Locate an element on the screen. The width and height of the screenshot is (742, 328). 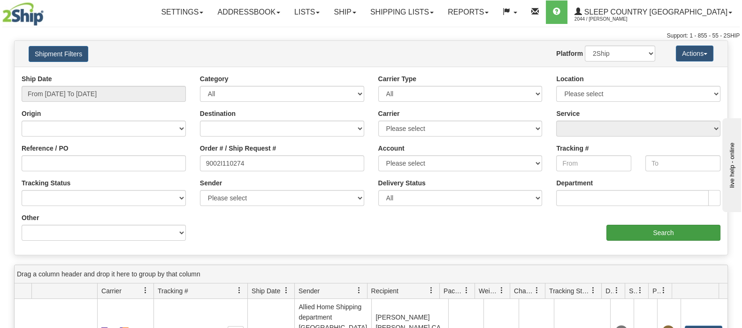
a: Pickup Status filter column settings is located at coordinates (663, 290).